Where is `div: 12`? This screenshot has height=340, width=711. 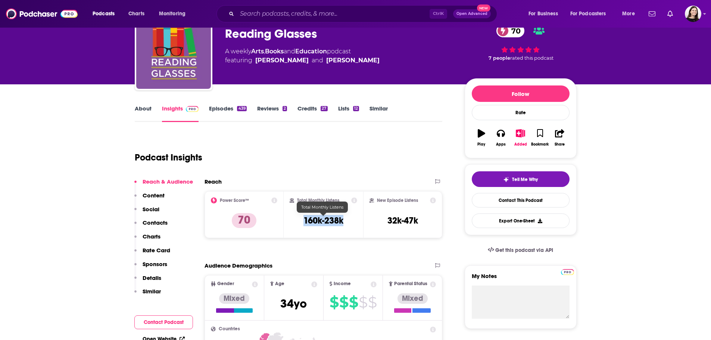
div: 12 is located at coordinates (356, 109).